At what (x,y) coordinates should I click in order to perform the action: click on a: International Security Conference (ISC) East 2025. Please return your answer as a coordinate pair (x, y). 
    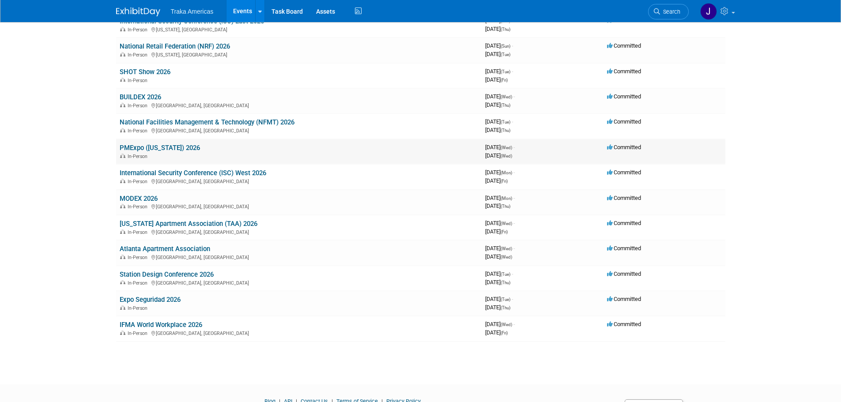
    Looking at the image, I should click on (192, 21).